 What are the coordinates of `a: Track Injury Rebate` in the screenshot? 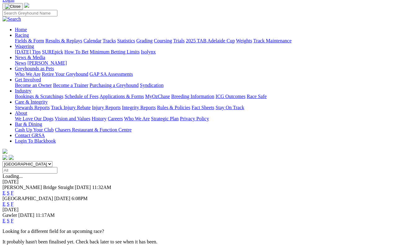 It's located at (71, 108).